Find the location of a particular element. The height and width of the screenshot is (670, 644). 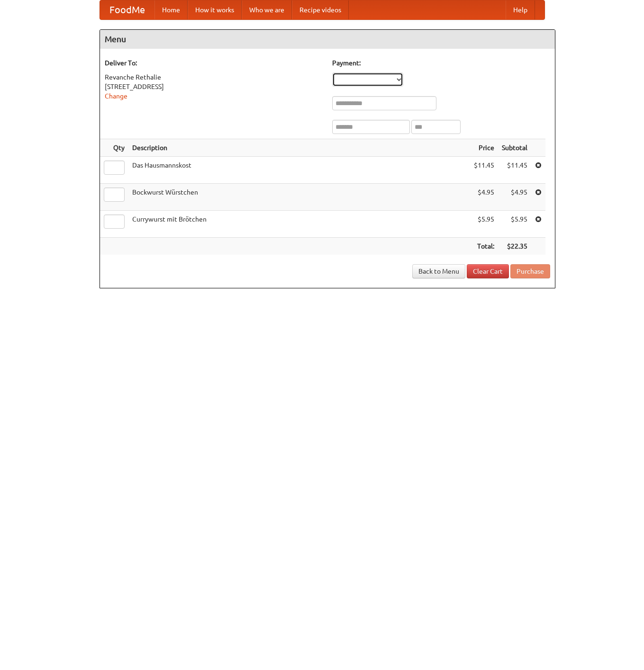

th: Price is located at coordinates (484, 148).